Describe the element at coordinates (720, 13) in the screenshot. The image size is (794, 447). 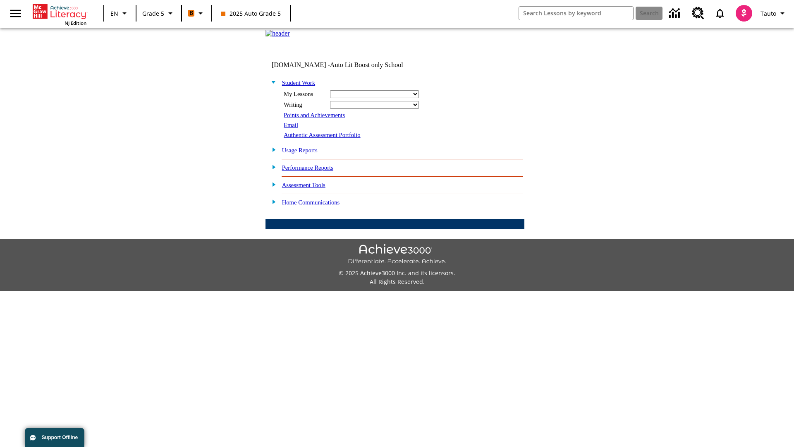
I see `a: Notifications` at that location.